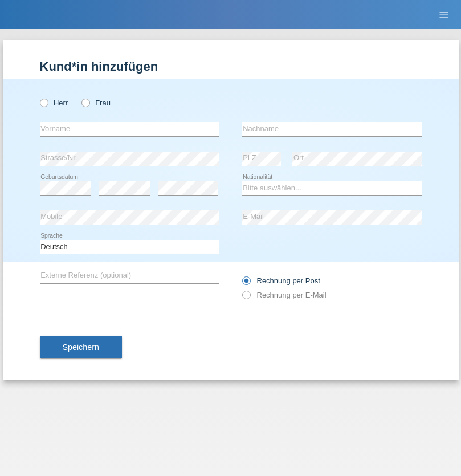 The image size is (461, 476). What do you see at coordinates (281, 280) in the screenshot?
I see `label: Rechnung per Post` at bounding box center [281, 280].